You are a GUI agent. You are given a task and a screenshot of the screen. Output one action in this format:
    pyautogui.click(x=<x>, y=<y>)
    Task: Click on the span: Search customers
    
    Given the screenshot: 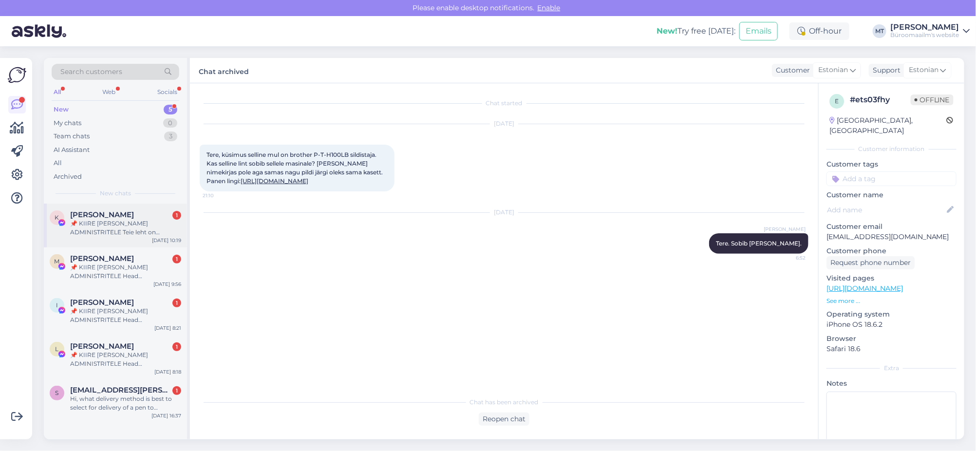 What is the action you would take?
    pyautogui.click(x=91, y=72)
    